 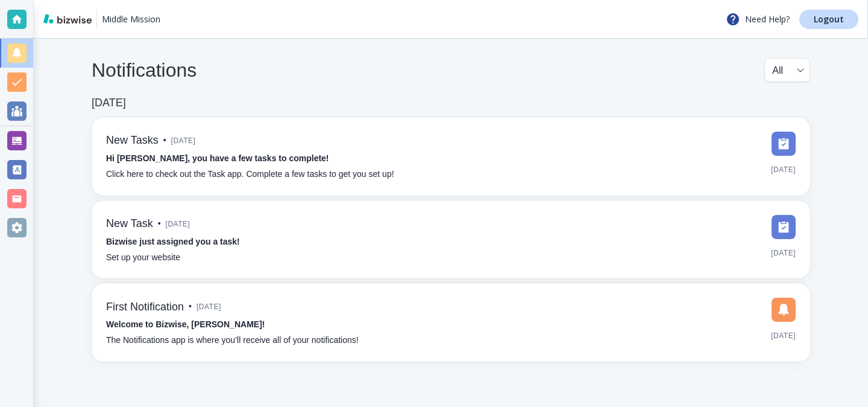 I want to click on h6: New Tasks, so click(x=132, y=141).